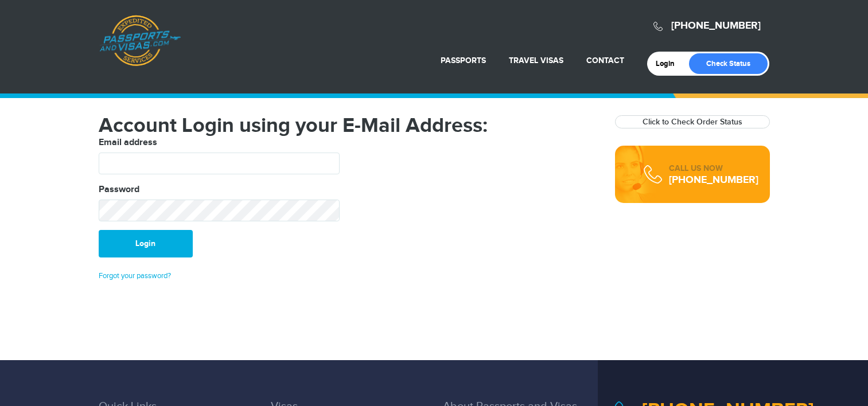 Image resolution: width=868 pixels, height=406 pixels. I want to click on a: Contact, so click(605, 60).